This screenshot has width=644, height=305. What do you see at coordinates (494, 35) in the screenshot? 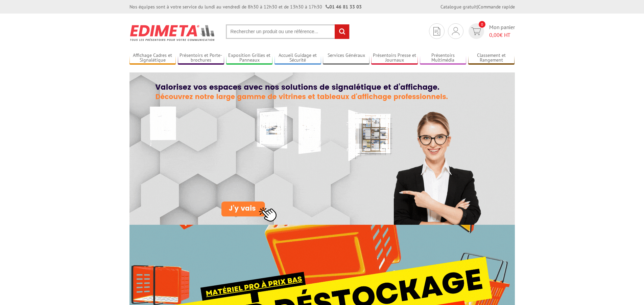
I see `span: 0,00` at bounding box center [494, 35].